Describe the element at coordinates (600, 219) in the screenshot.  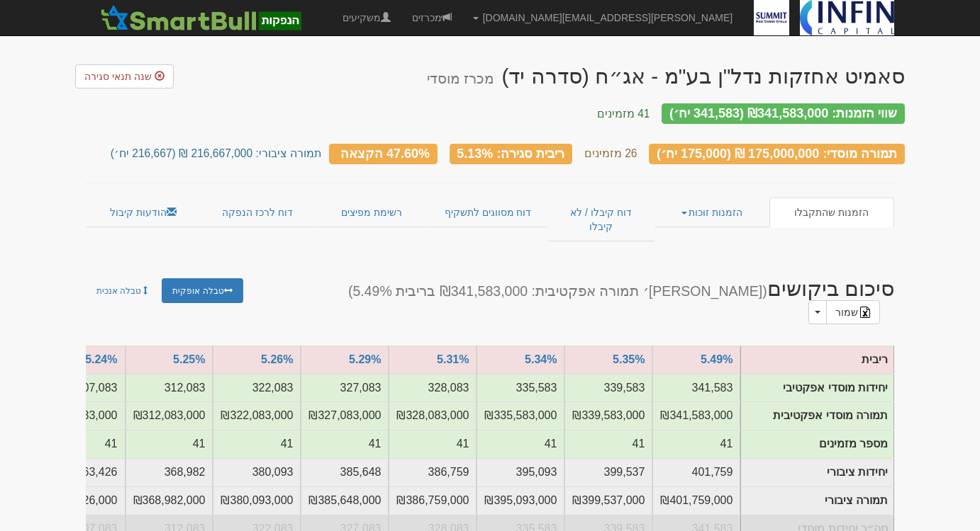
I see `a: דוח קיבלו / לא קיבלו` at that location.